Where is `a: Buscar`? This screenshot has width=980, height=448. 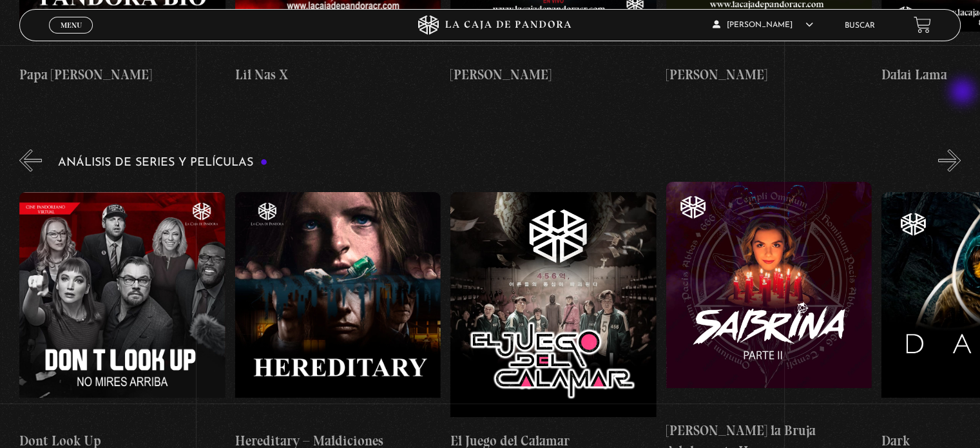
a: Buscar is located at coordinates (859, 26).